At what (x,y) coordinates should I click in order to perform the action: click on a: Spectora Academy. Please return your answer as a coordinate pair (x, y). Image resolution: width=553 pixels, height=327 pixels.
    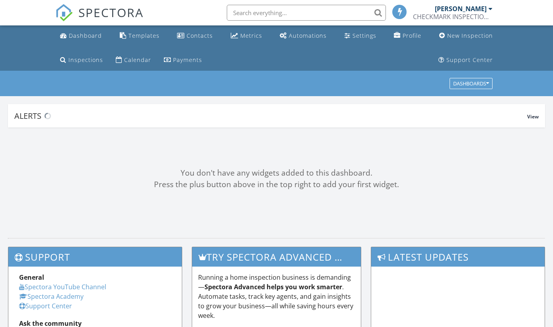
    Looking at the image, I should click on (51, 297).